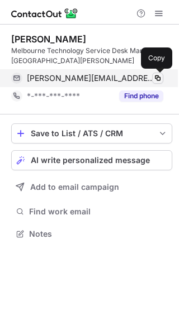  Describe the element at coordinates (141, 96) in the screenshot. I see `button: Reveal Button` at that location.